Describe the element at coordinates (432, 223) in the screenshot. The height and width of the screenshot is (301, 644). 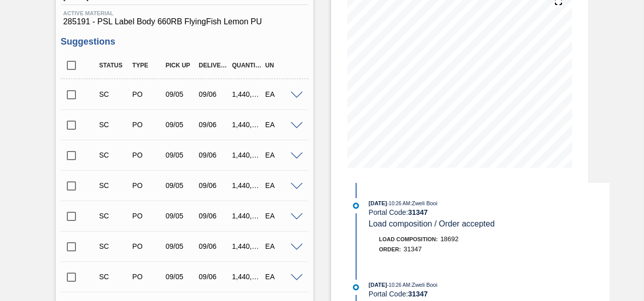
I see `span: Load composition / Order accepted` at that location.